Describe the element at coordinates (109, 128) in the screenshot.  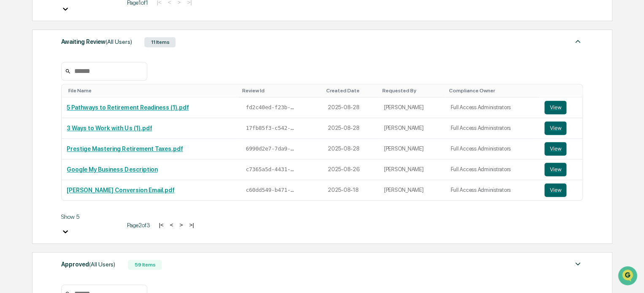
I see `a: 3 Ways to Work with Us (1).pdf` at that location.